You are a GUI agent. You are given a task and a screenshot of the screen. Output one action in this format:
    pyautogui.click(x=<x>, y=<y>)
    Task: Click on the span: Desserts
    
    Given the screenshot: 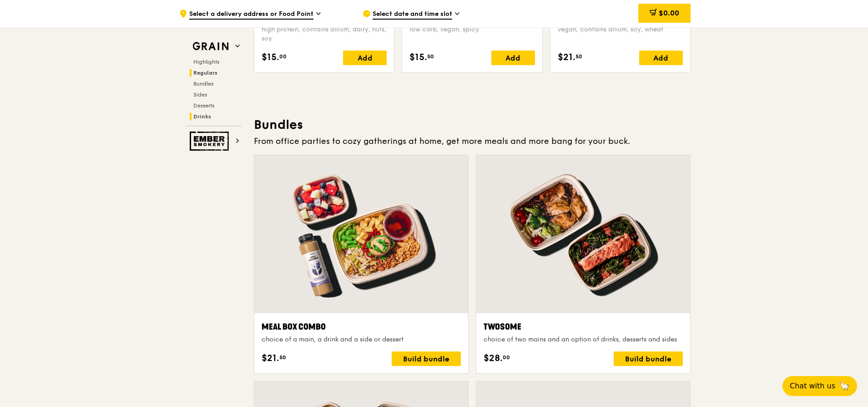 What is the action you would take?
    pyautogui.click(x=204, y=106)
    